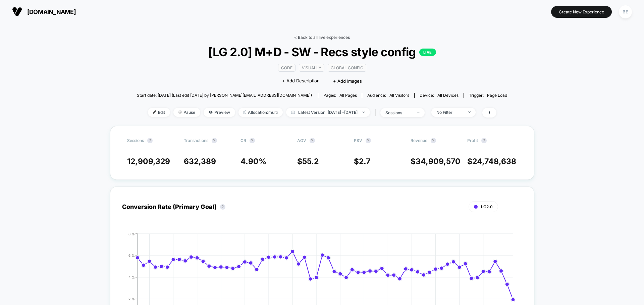 The width and height of the screenshot is (644, 305). What do you see at coordinates (428, 52) in the screenshot?
I see `p: LIVE` at bounding box center [428, 52].